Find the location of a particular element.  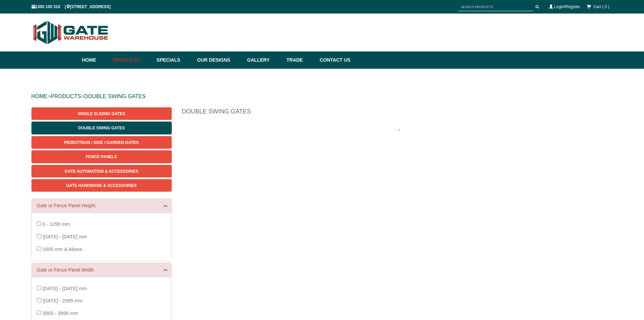

a: Gate or Fence Panel Height is located at coordinates (101, 205).